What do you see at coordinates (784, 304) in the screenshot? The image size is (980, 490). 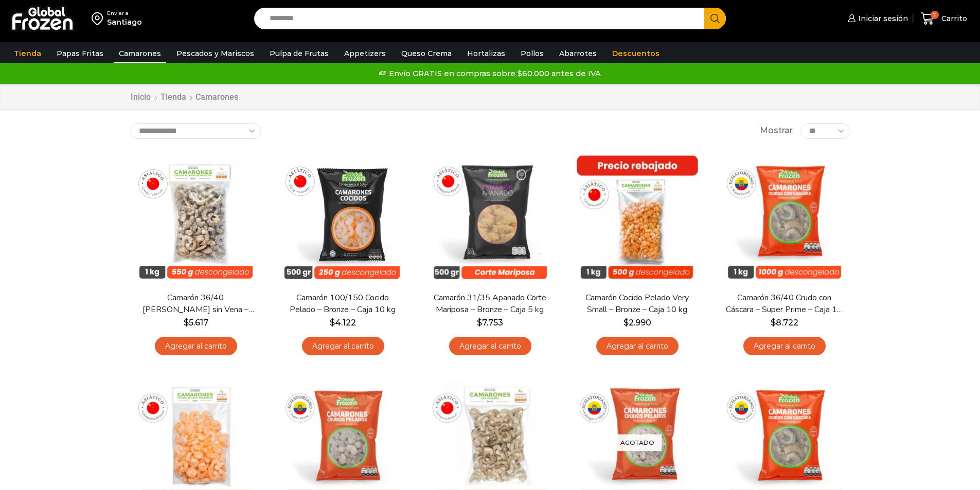 I see `a: Camarón 36/40 Crudo con Cáscara – Super Prime – Caja 10 kg` at bounding box center [784, 304].